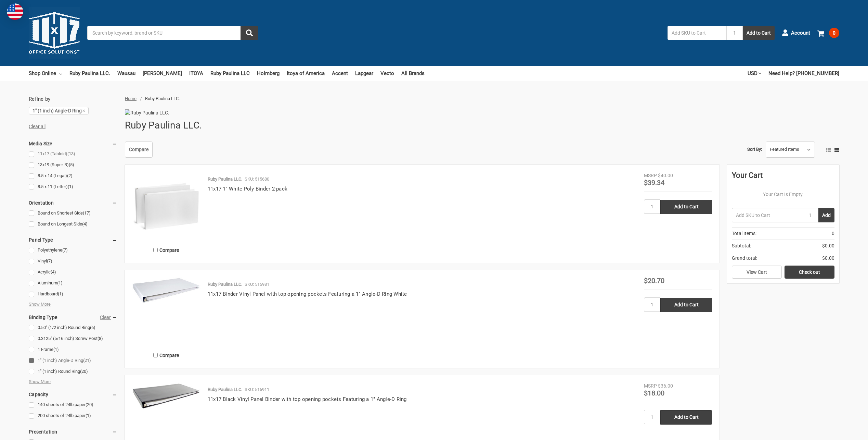 This screenshot has width=868, height=440. What do you see at coordinates (797, 33) in the screenshot?
I see `a: Account` at bounding box center [797, 33].